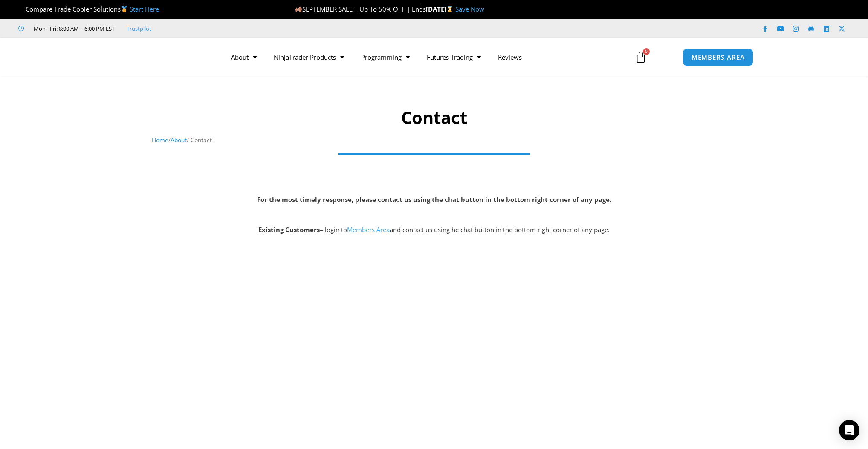  Describe the element at coordinates (641, 57) in the screenshot. I see `a: 0` at that location.